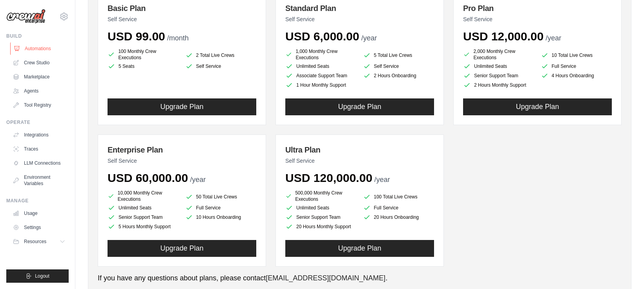 The height and width of the screenshot is (289, 644). Describe the element at coordinates (144, 227) in the screenshot. I see `li: 5 Hours Monthly Support` at that location.